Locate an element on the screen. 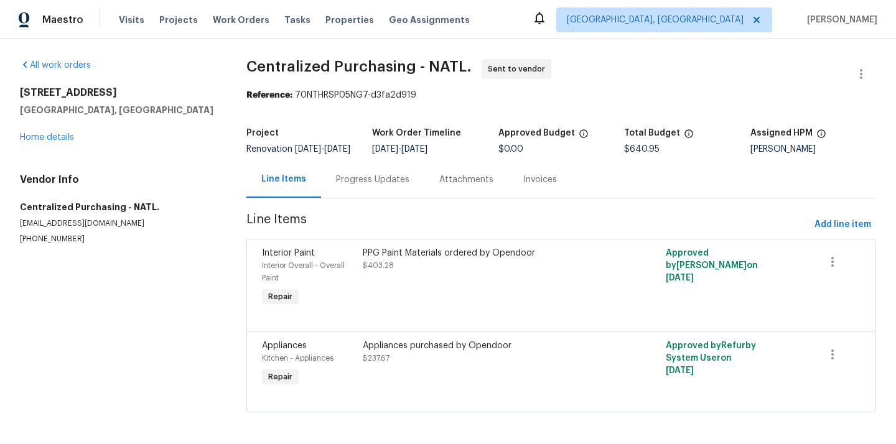 The image size is (896, 444). span: Visits is located at coordinates (131, 20).